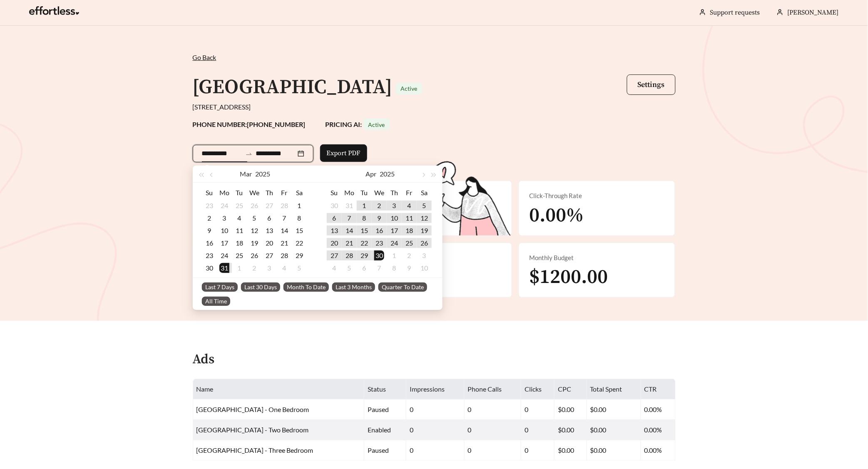  Describe the element at coordinates (424, 256) in the screenshot. I see `div: 3` at that location.